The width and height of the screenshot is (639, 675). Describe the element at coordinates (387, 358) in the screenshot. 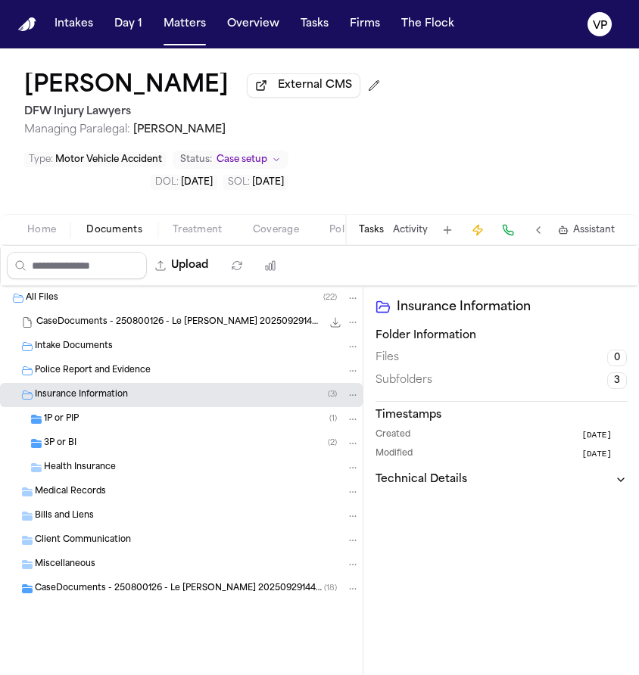

I see `span: Files` at that location.